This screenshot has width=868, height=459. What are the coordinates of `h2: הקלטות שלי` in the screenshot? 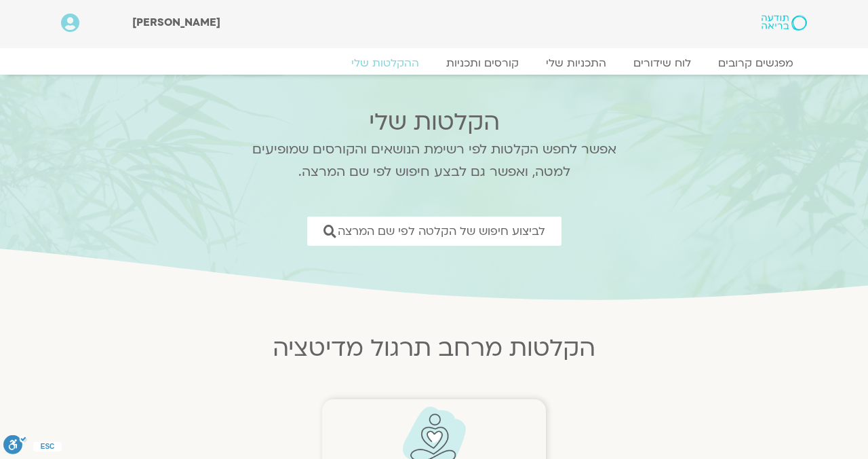 It's located at (434, 123).